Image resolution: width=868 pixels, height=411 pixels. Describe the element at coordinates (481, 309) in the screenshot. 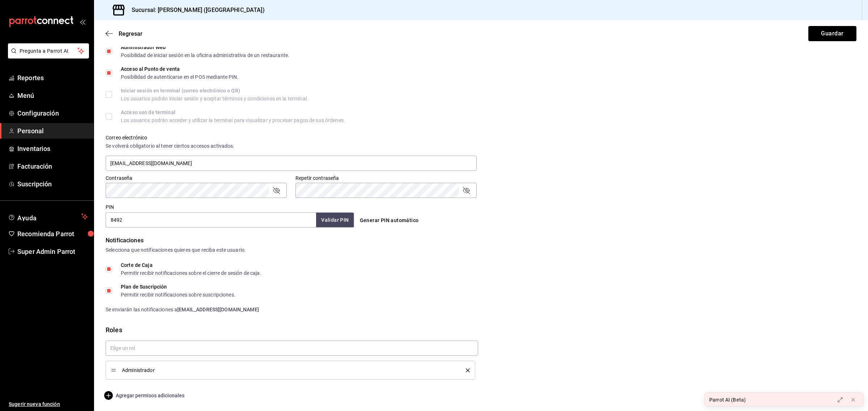

I see `div: Se enviarán las notificaciones a` at that location.